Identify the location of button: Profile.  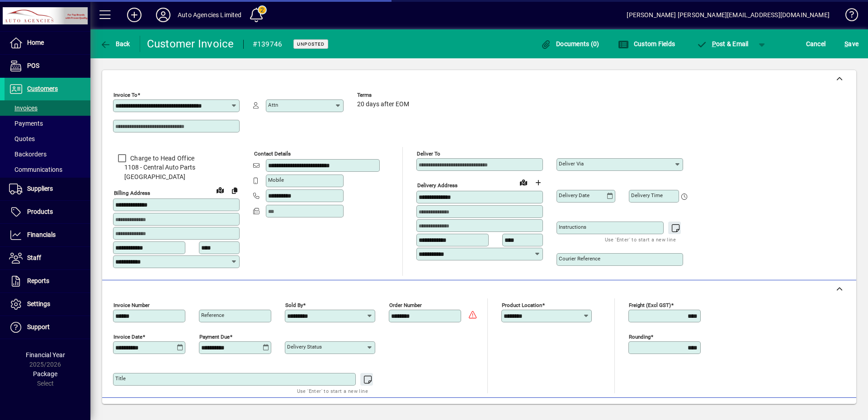
(163, 15).